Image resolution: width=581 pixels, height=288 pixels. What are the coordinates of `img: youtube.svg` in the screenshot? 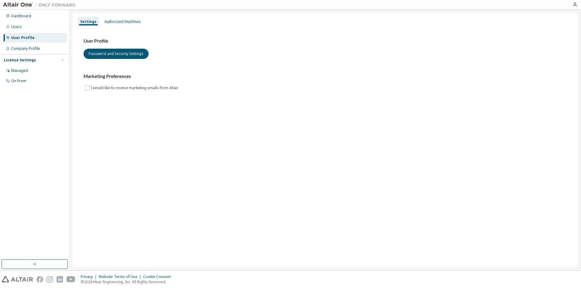 It's located at (71, 279).